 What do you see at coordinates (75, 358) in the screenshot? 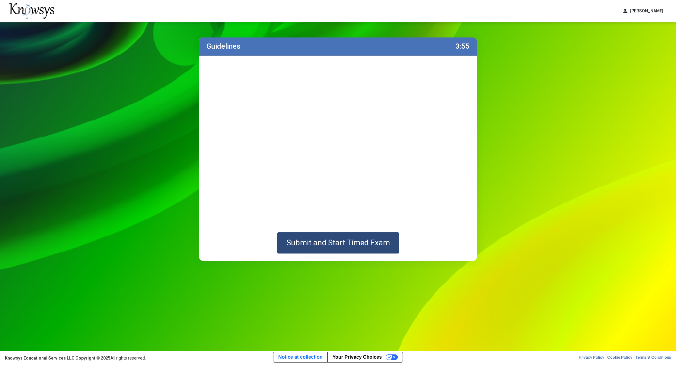
I see `div: All rights reserved.` at bounding box center [75, 358].